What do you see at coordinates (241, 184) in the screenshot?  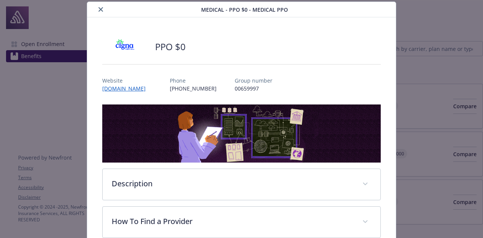 I see `div: Description` at bounding box center [241, 184].